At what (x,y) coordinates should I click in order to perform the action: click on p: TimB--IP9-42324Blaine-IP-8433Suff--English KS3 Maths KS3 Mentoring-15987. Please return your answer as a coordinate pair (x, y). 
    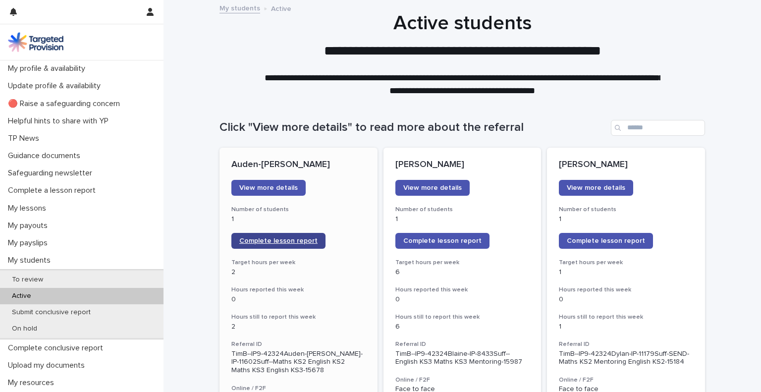
    Looking at the image, I should click on (463, 358).